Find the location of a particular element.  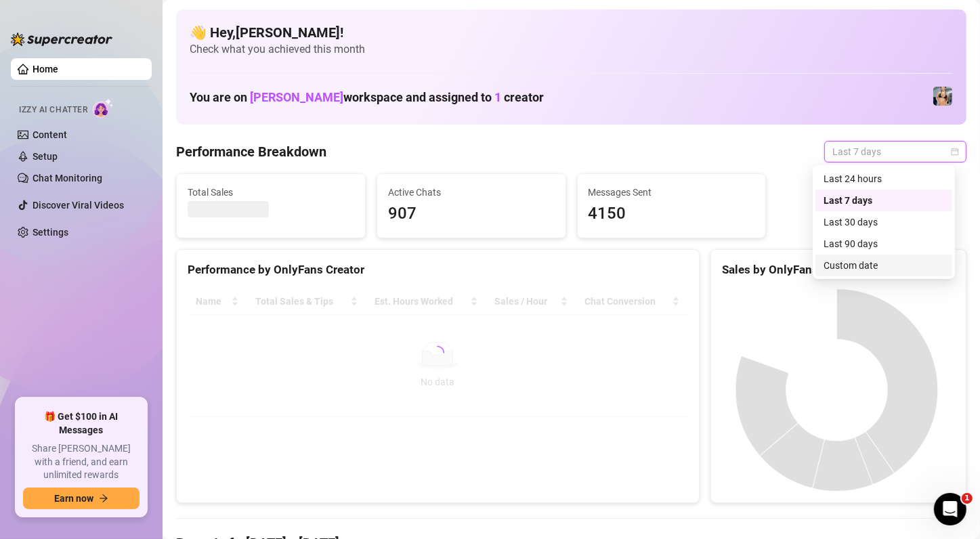

h1: You are on workspace and assigned to creator is located at coordinates (366, 98).